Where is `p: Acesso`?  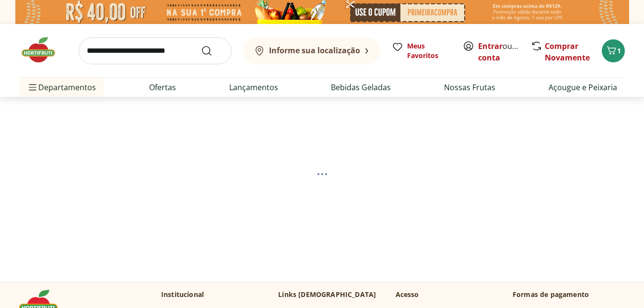 p: Acesso is located at coordinates (407, 294).